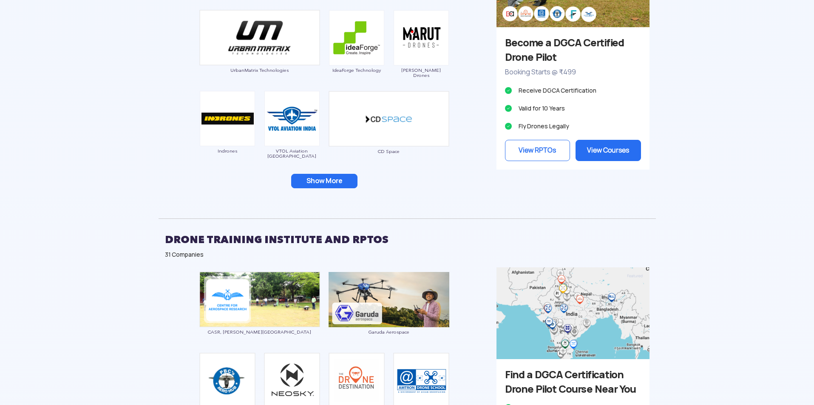 This screenshot has width=814, height=405. Describe the element at coordinates (260, 70) in the screenshot. I see `span: UrbanMatrix Technologies` at that location.